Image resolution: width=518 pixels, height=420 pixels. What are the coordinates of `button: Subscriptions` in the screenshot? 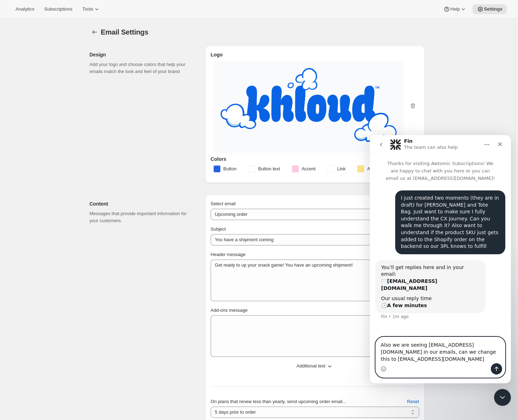 It's located at (58, 9).